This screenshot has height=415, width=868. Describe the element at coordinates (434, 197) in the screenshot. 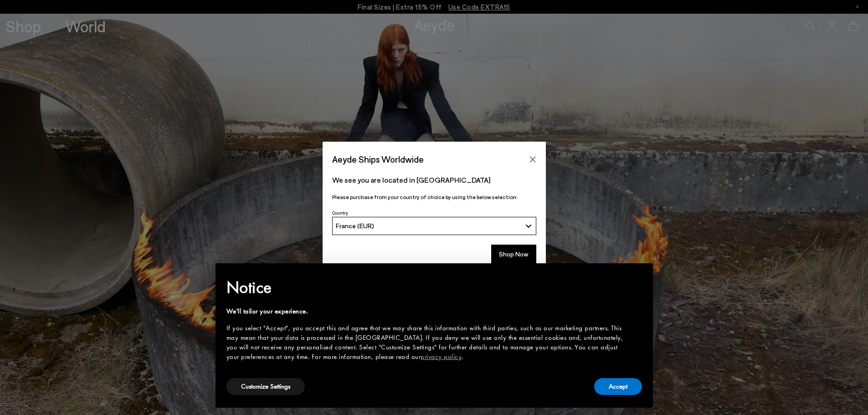

I see `p: Please purchase from your country of choice by using the below selection:` at that location.